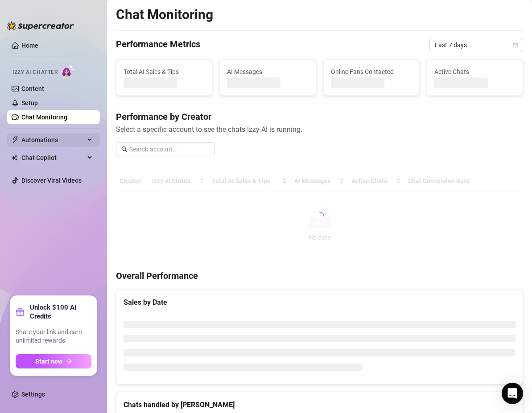 The image size is (532, 413). I want to click on span: Izzy AI Chatter, so click(34, 72).